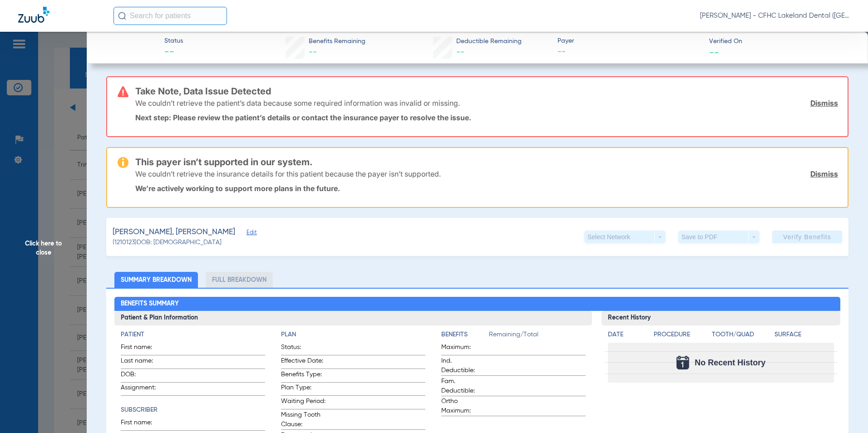 This screenshot has width=868, height=433. I want to click on span: Missing Tooth Clause:, so click(303, 420).